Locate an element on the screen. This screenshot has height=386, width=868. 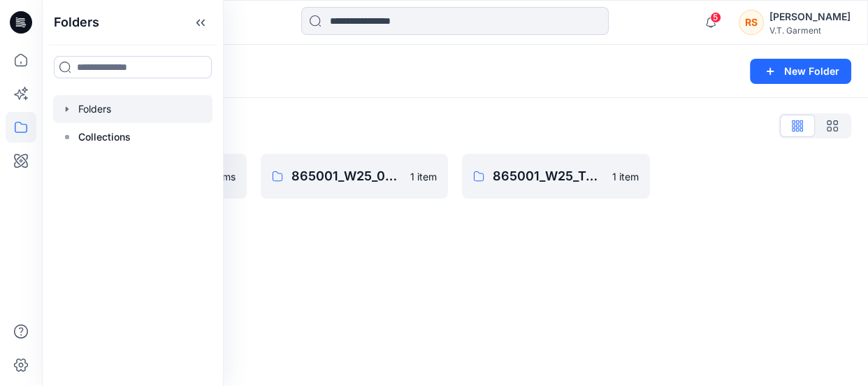
p: Collections is located at coordinates (104, 137).